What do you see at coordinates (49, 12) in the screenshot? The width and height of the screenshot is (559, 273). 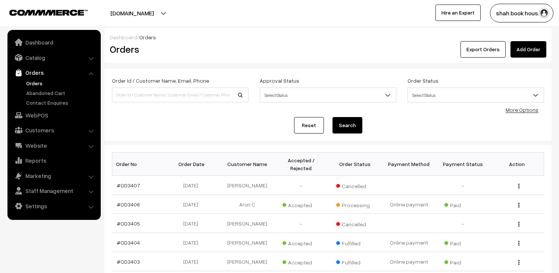 I see `img: COMMMERCE` at bounding box center [49, 12].